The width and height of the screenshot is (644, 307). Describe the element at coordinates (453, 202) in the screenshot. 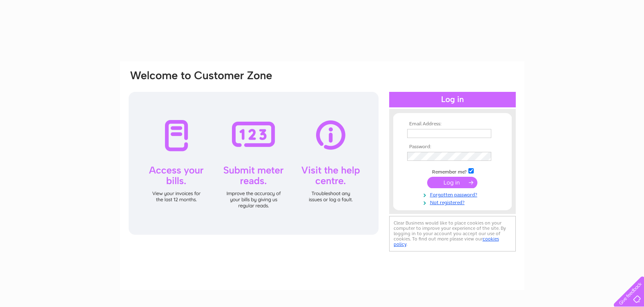

I see `a: Not registered?` at that location.